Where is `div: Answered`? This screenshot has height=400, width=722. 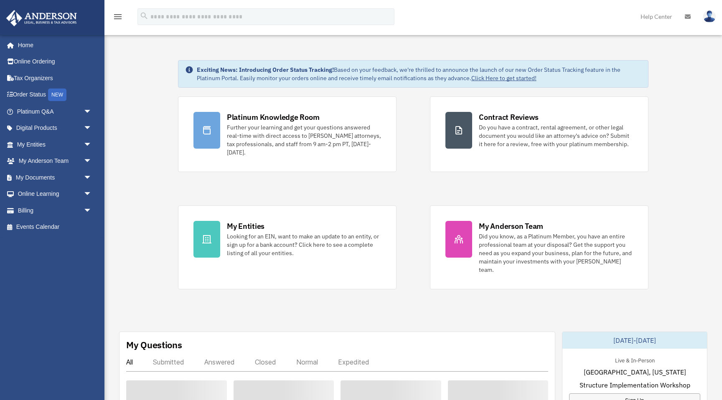 div: Answered is located at coordinates (219, 362).